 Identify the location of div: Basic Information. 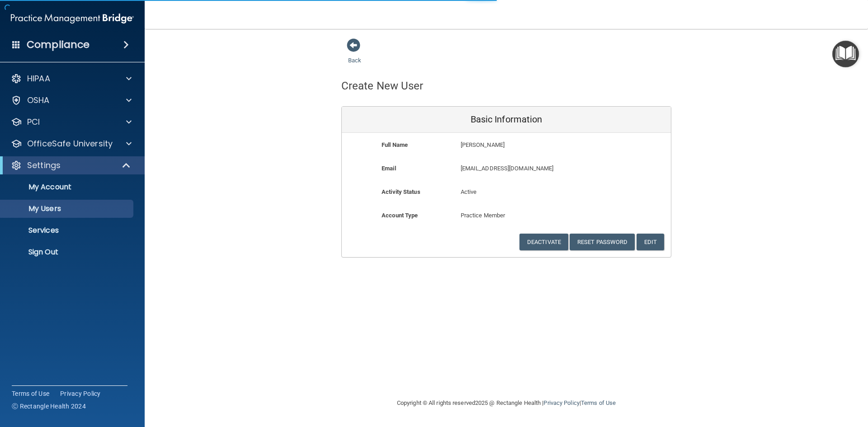
(506, 119).